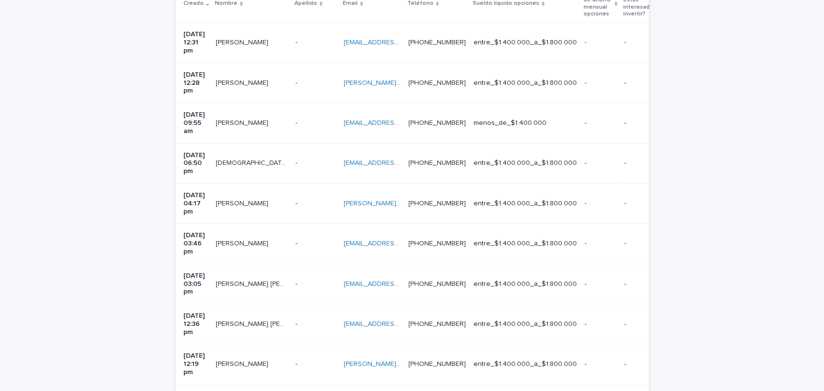  Describe the element at coordinates (525, 123) in the screenshot. I see `p: menos_de_$1.400.000` at that location.